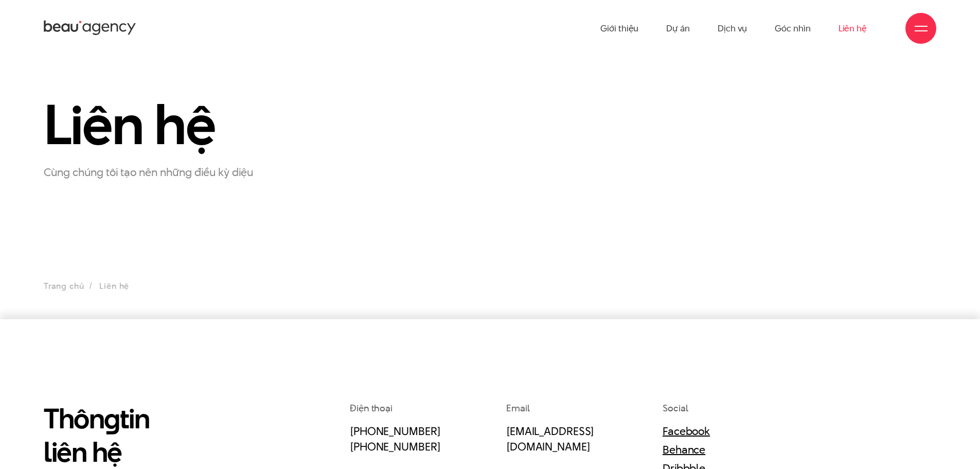 This screenshot has height=469, width=980. What do you see at coordinates (686, 431) in the screenshot?
I see `a: Facebook` at bounding box center [686, 431].